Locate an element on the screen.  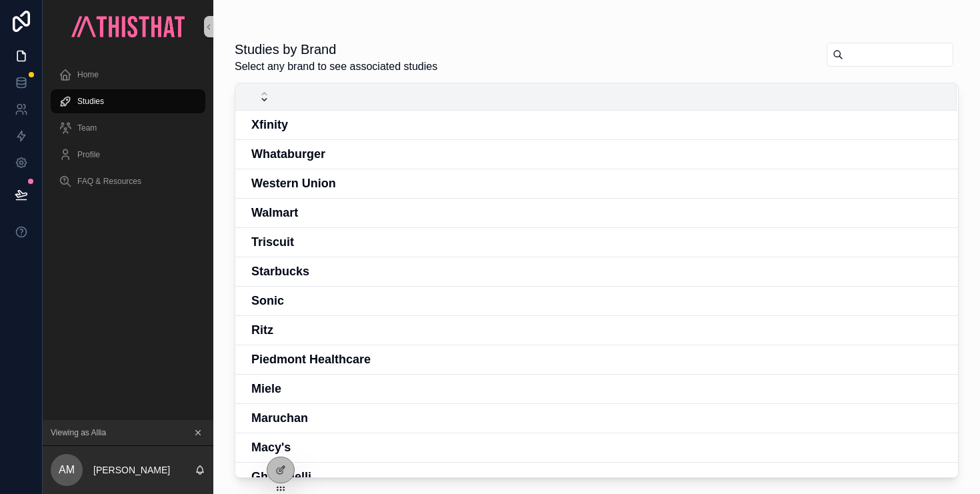
span: Profile is located at coordinates (88, 155).